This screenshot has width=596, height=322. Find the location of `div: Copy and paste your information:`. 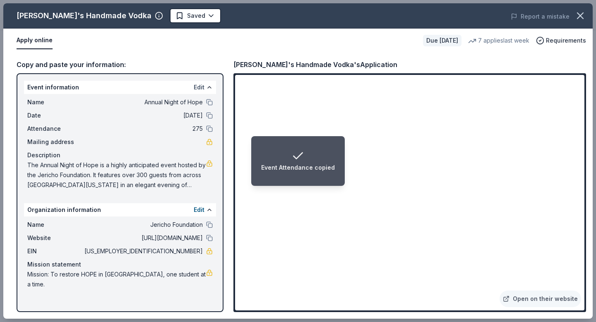

div: Copy and paste your information: is located at coordinates (120, 65).